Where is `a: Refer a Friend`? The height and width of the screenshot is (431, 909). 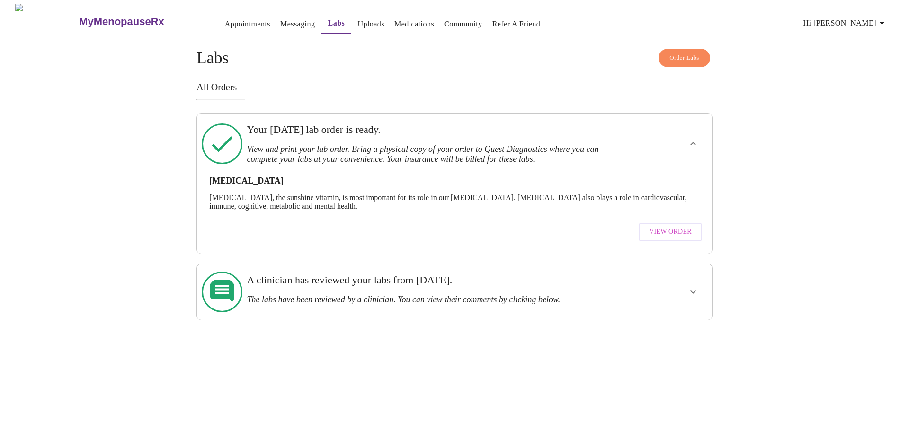
a: Refer a Friend is located at coordinates (517, 24).